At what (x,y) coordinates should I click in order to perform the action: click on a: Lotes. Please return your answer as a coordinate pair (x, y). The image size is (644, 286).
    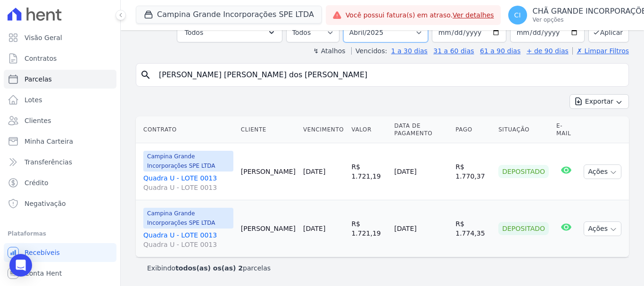
    Looking at the image, I should click on (60, 99).